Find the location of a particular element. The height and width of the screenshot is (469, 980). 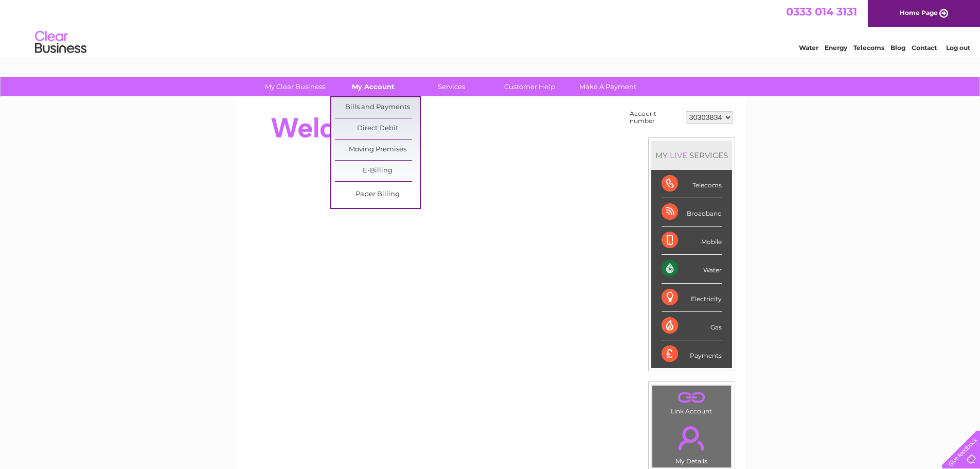

a: Log out is located at coordinates (958, 47).